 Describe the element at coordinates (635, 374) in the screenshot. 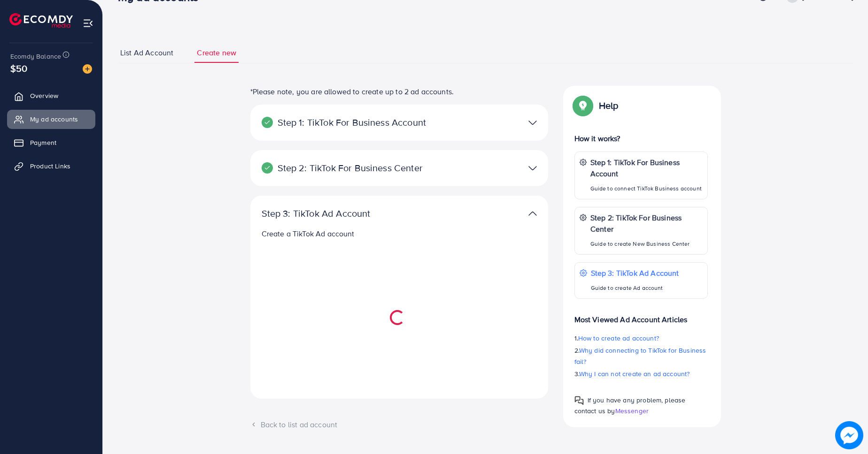

I see `span: Why I can not create an ad account?` at that location.